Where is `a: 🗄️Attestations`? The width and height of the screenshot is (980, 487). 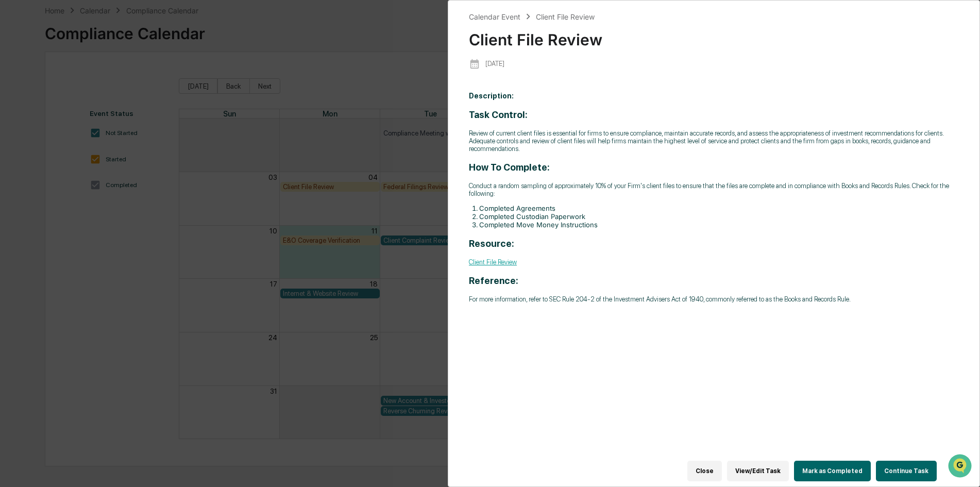
a: 🗄️Attestations is located at coordinates (101, 135).